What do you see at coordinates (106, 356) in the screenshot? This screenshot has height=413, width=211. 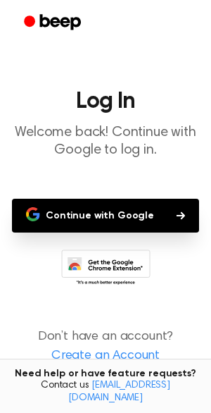 I see `a: Create an Account` at bounding box center [106, 356].